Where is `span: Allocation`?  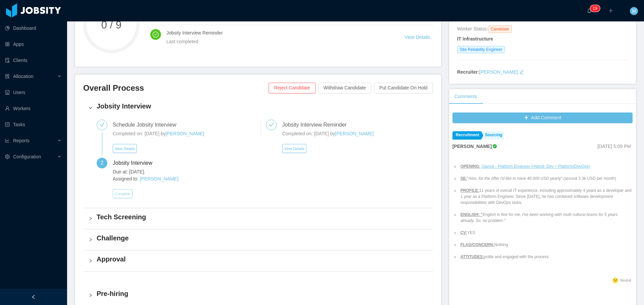 span: Allocation is located at coordinates (23, 76).